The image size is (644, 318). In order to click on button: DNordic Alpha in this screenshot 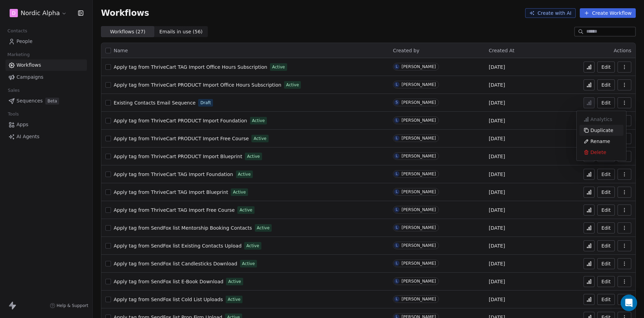, I will do `click(38, 13)`.